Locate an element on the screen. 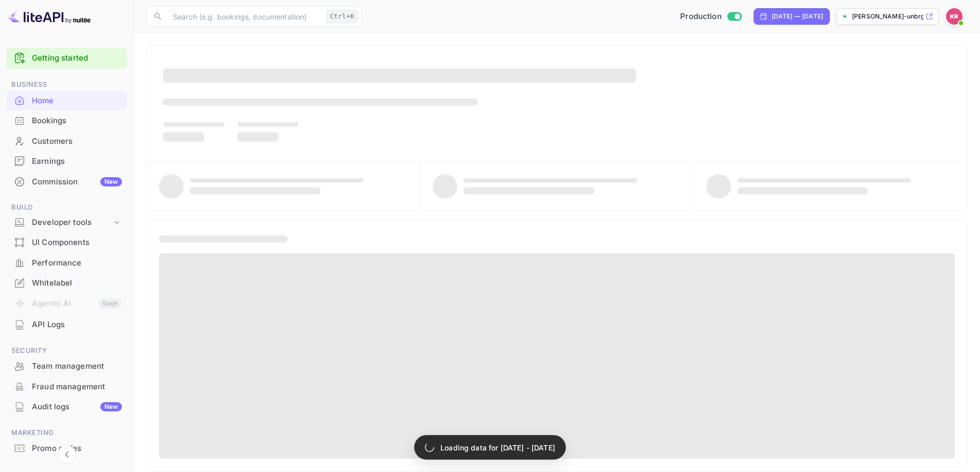 This screenshot has width=980, height=472. a: Home is located at coordinates (66, 100).